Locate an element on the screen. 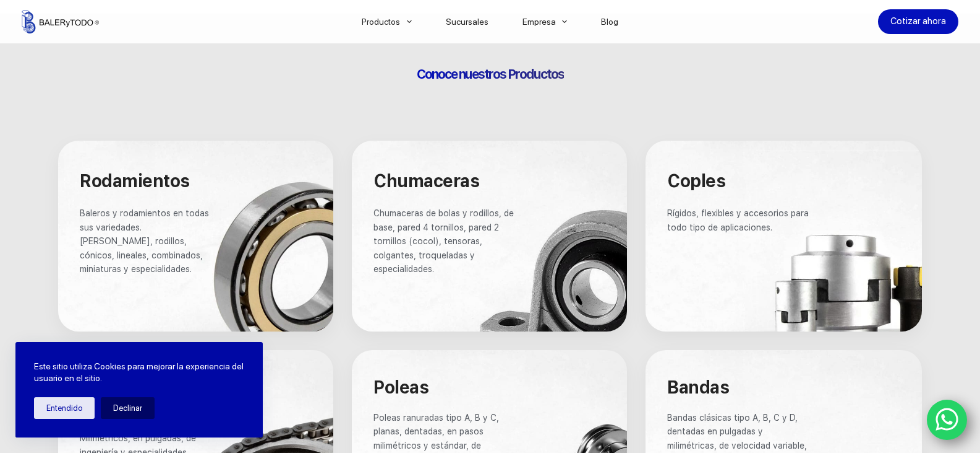 The image size is (980, 453). span: Rígidos, flexibles y accesorios para todo tipo de aplicaciones. is located at coordinates (740, 220).